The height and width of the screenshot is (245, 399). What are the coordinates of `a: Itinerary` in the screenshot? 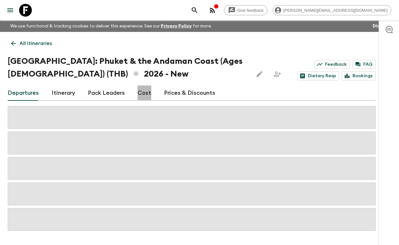 It's located at (63, 93).